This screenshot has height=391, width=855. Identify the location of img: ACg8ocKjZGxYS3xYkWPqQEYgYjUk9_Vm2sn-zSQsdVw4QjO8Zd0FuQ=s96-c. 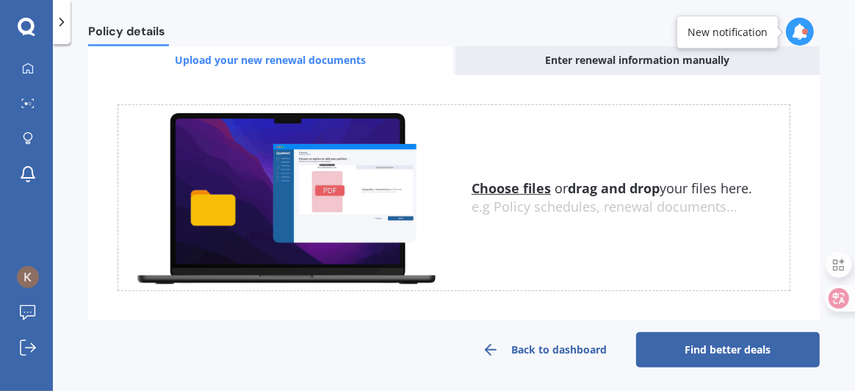
(28, 277).